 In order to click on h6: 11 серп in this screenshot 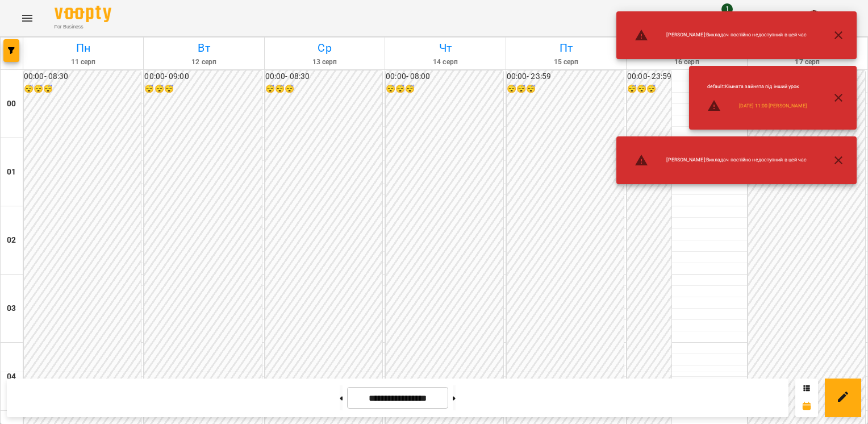, I will do `click(83, 62)`.